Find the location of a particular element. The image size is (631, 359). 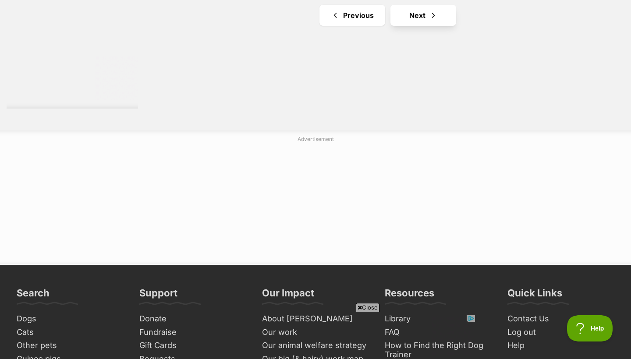

a: Log out is located at coordinates (561, 333).